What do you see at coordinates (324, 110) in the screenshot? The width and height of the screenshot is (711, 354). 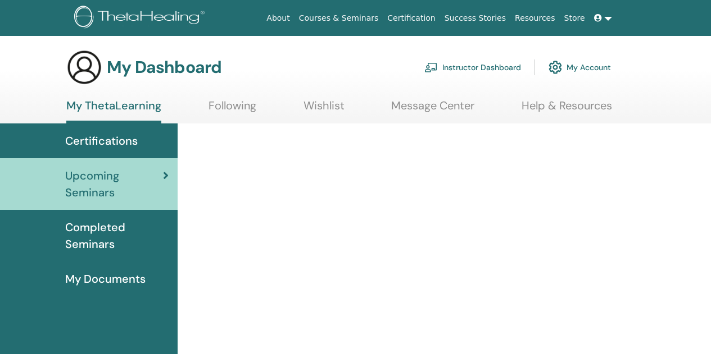 I see `a: Wishlist` at bounding box center [324, 110].